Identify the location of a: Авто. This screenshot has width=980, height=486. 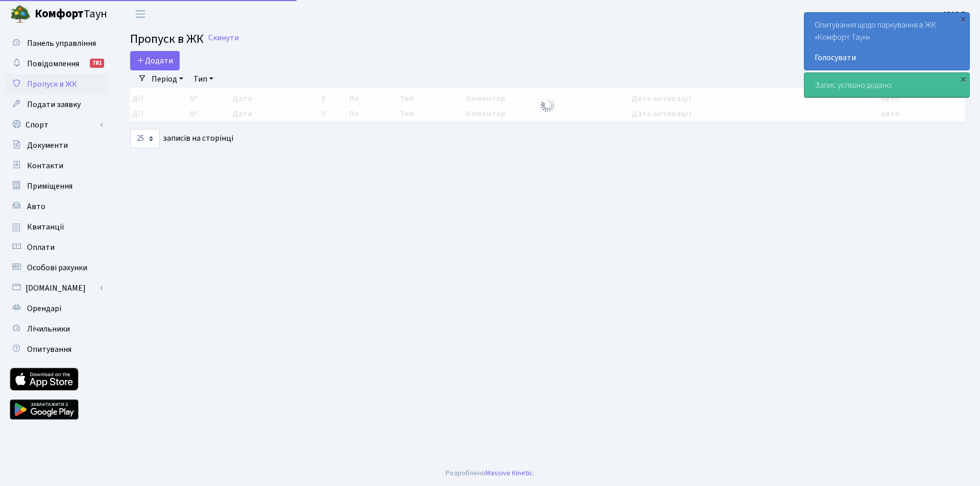
(56, 206).